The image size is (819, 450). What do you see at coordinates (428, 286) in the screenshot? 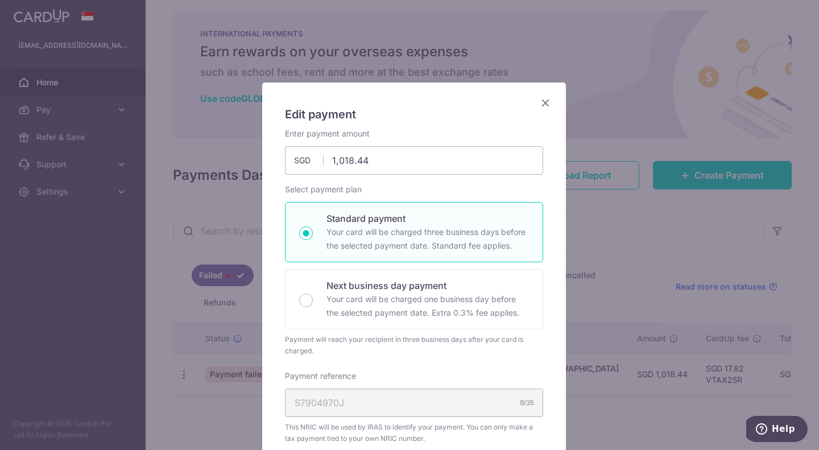
I see `p: Next business day payment` at bounding box center [428, 286].